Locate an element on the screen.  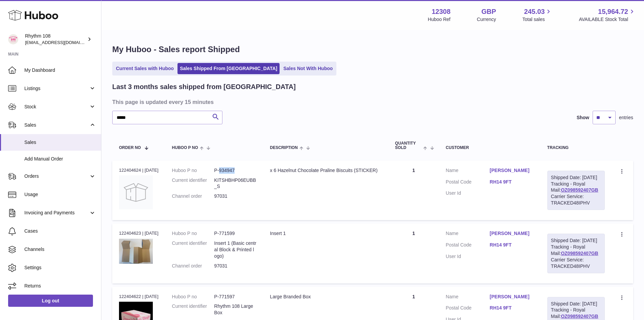
a: Current Sales with Huboo is located at coordinates (144, 68).